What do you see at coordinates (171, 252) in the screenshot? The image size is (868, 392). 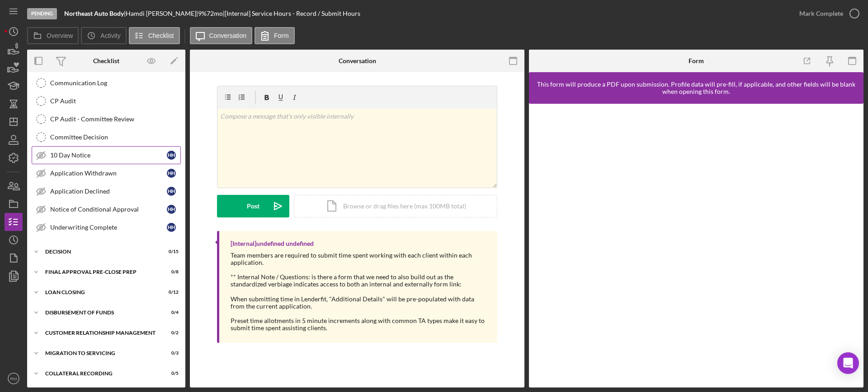 I see `div: 0 / 15` at bounding box center [171, 252].